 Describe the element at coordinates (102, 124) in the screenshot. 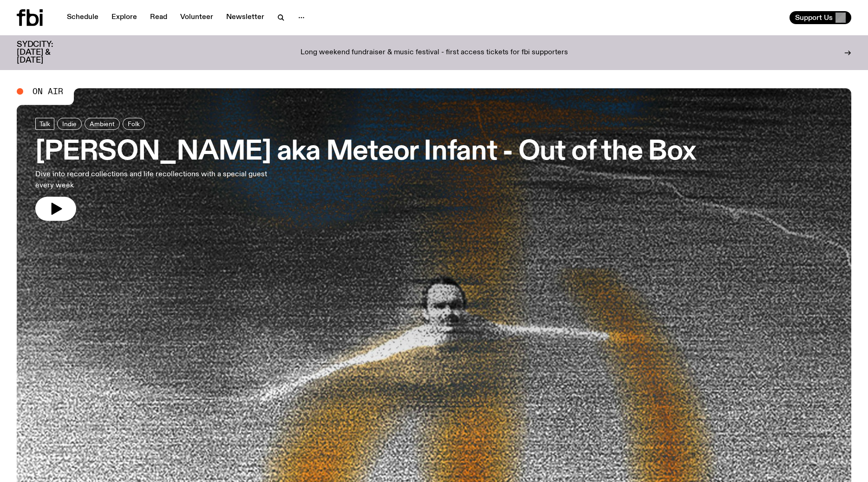

I see `a: Ambient` at that location.